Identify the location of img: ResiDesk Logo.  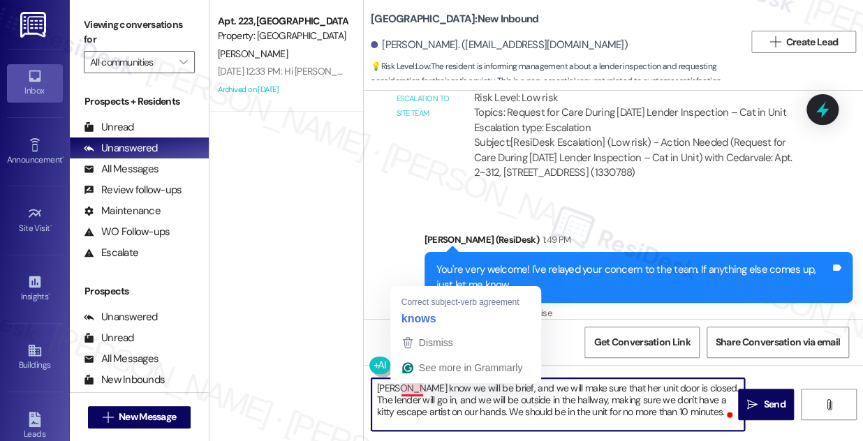
(34, 24).